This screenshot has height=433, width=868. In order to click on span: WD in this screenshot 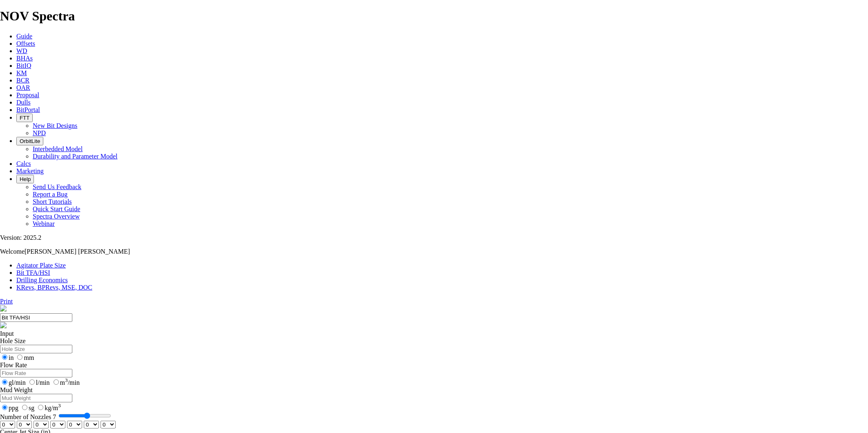, I will do `click(22, 51)`.